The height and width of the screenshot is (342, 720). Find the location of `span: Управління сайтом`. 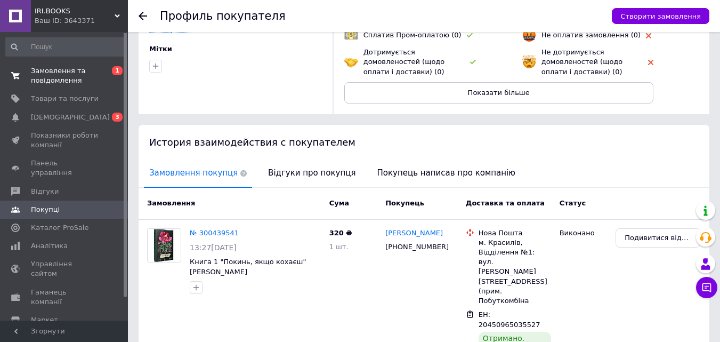

span: Управління сайтом is located at coordinates (65, 269).